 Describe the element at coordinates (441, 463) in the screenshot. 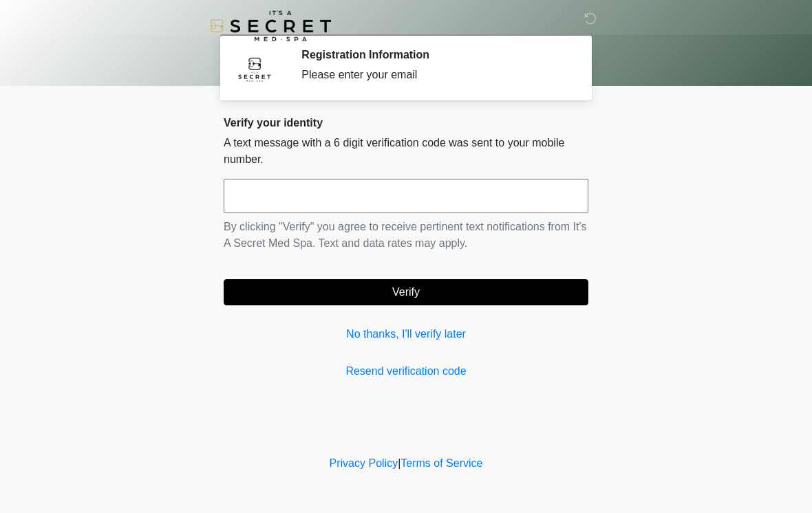

I see `a: Terms of Service` at that location.